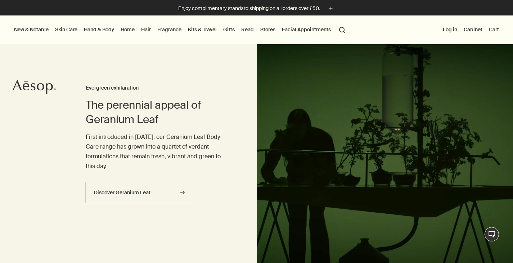 The width and height of the screenshot is (513, 263). Describe the element at coordinates (34, 88) in the screenshot. I see `a: Aesop` at that location.